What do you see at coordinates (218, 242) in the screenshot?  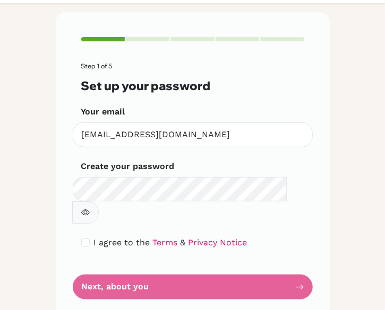 I see `a: Privacy Notice` at bounding box center [218, 242].